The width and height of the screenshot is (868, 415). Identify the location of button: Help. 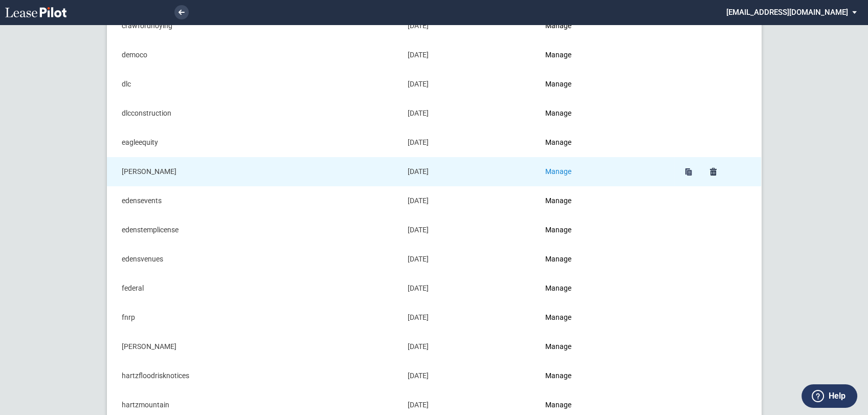
(829, 396).